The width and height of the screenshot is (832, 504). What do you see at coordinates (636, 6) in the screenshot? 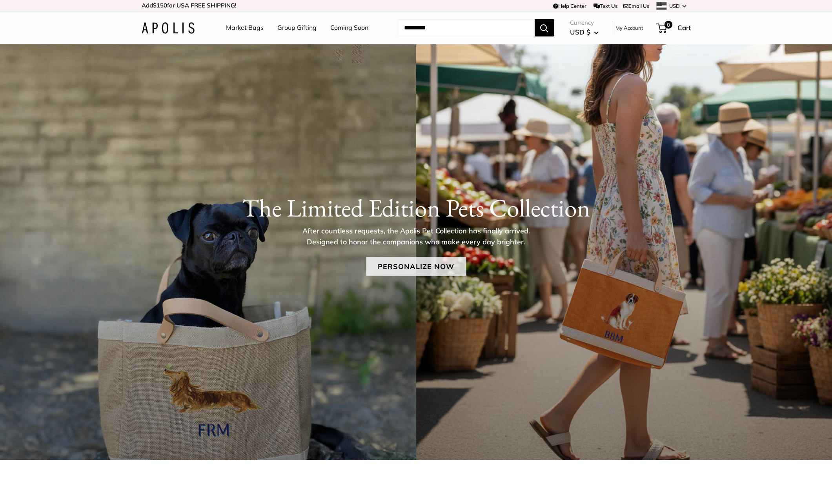
I see `a: Email Us` at bounding box center [636, 6].